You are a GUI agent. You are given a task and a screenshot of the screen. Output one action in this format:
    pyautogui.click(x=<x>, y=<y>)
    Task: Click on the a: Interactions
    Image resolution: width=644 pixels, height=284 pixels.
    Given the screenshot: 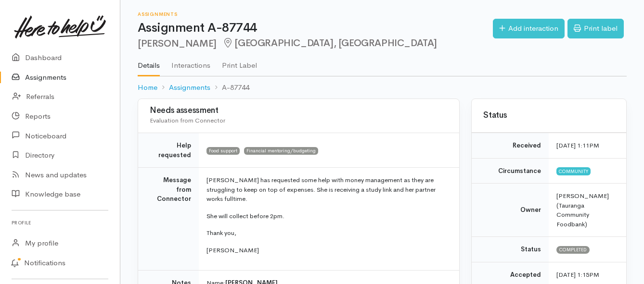 What is the action you would take?
    pyautogui.click(x=190, y=62)
    